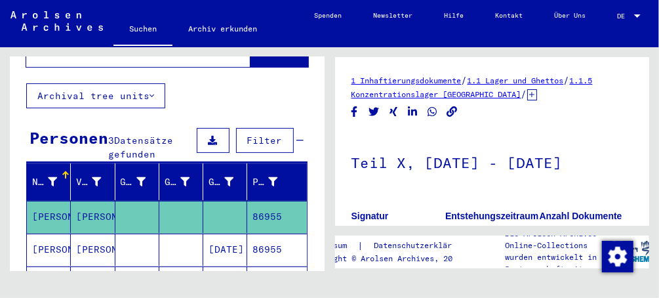  Describe the element at coordinates (69, 138) in the screenshot. I see `div: Personen` at that location.